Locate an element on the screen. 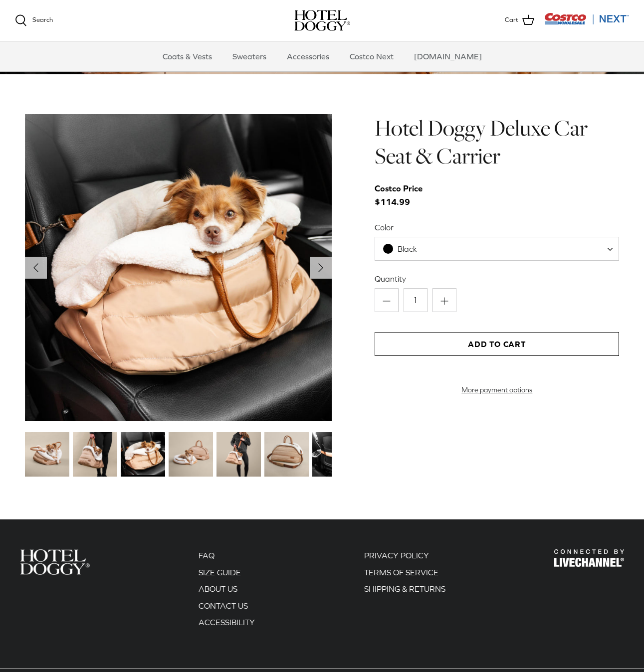 The height and width of the screenshot is (672, 644). a: SHIPPING & RETURNS is located at coordinates (404, 589).